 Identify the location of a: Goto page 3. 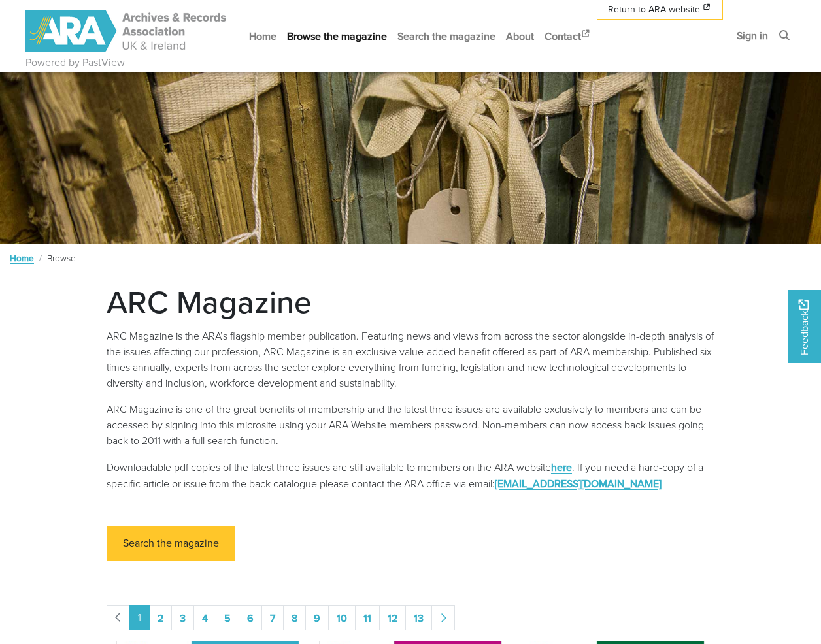
(182, 618).